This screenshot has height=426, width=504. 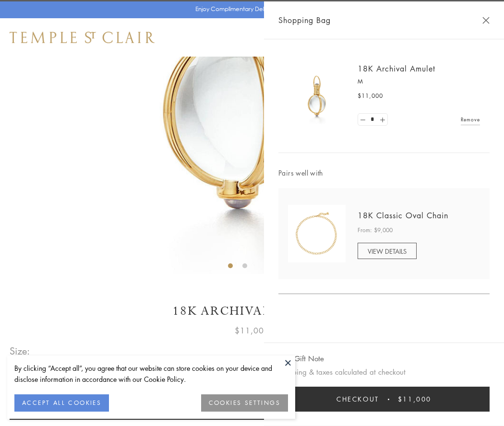 I want to click on button: COOKIES SETTINGS, so click(x=244, y=403).